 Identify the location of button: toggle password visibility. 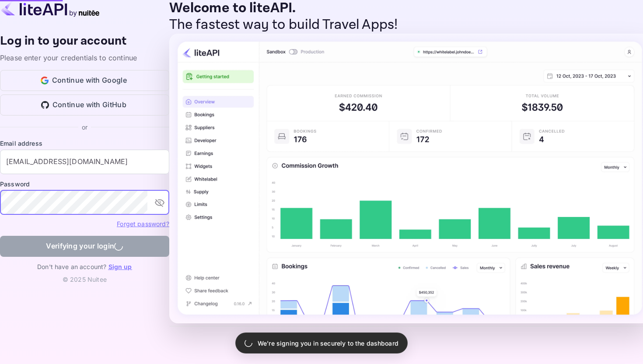
(160, 202).